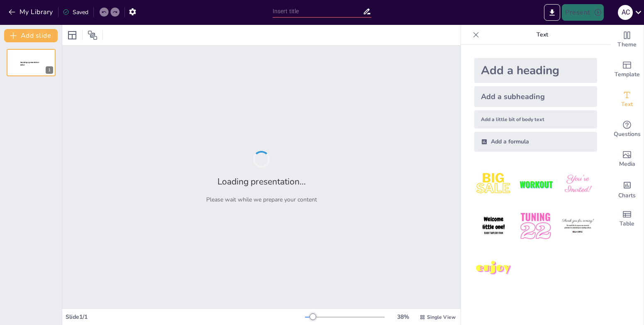  Describe the element at coordinates (627, 219) in the screenshot. I see `div: Add a table` at that location.